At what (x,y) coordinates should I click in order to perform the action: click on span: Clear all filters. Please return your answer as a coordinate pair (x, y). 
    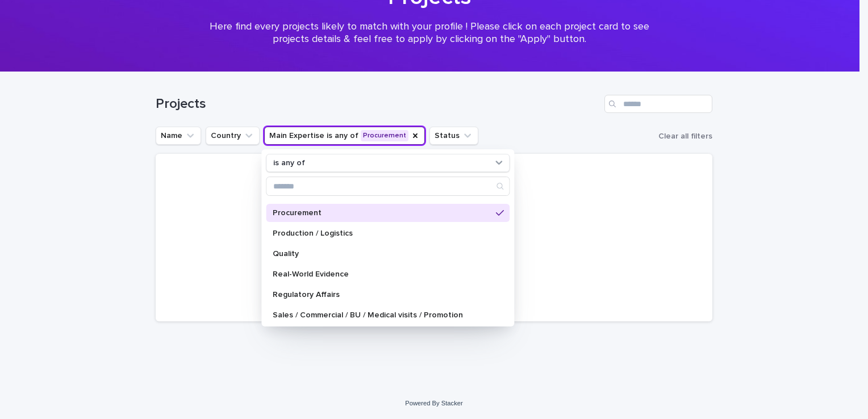
    Looking at the image, I should click on (686, 136).